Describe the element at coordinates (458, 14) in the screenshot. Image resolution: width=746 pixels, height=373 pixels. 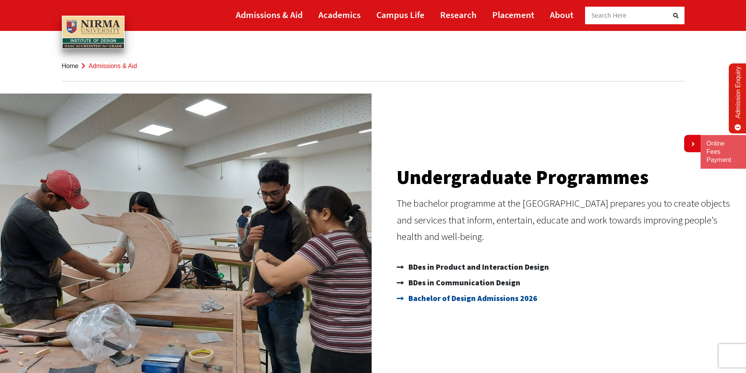
I see `a: Research` at that location.